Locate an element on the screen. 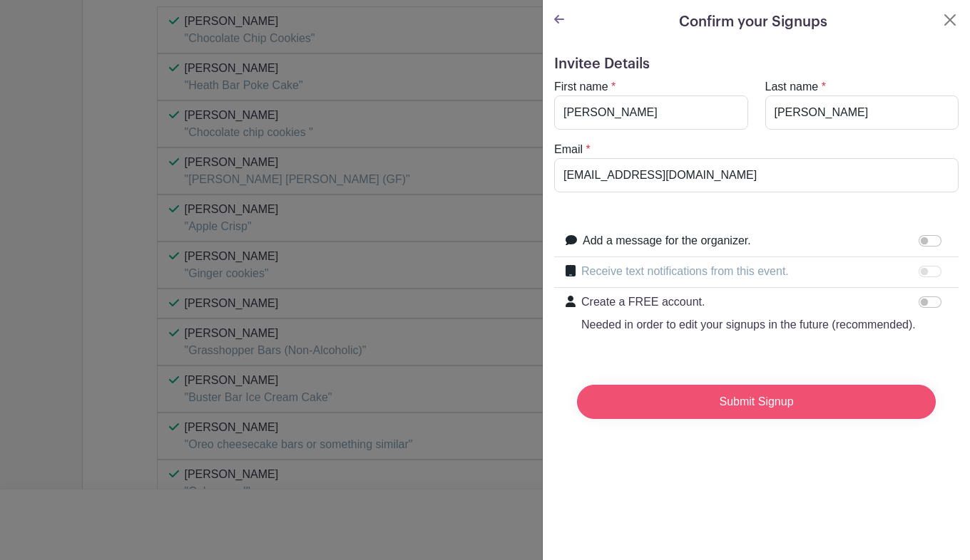  label: Email is located at coordinates (569, 150).